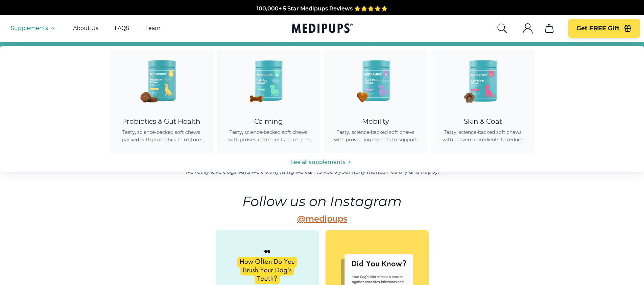  What do you see at coordinates (502, 28) in the screenshot?
I see `button: search` at bounding box center [502, 28].